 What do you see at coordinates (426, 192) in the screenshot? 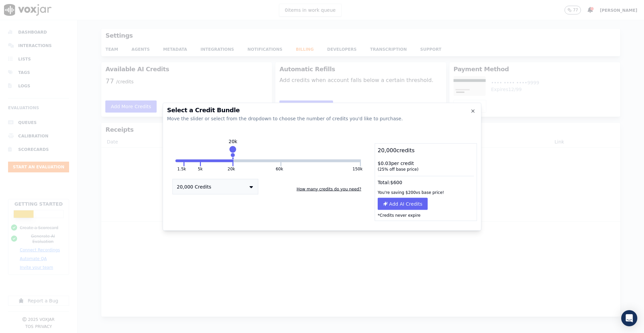
I see `div: You're saving $ 200 vs base price!` at bounding box center [426, 192].